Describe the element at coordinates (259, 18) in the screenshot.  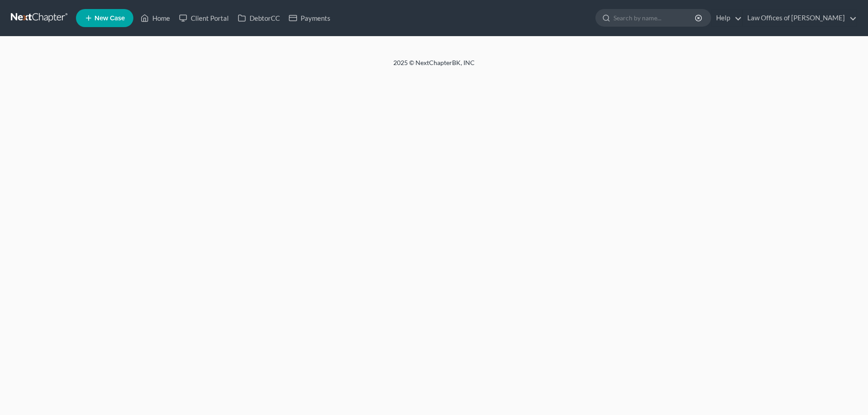
I see `a: DebtorCC` at that location.